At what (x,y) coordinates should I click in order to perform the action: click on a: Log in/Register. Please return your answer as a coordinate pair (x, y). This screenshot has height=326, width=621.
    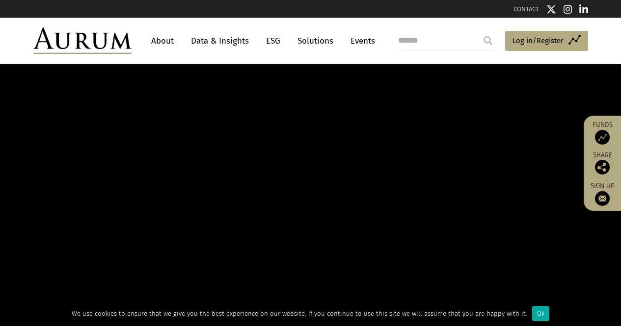
    Looking at the image, I should click on (546, 41).